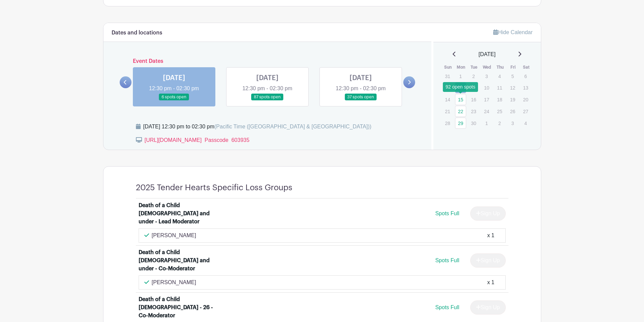 This screenshot has height=322, width=644. Describe the element at coordinates (526, 67) in the screenshot. I see `th: Sat` at that location.